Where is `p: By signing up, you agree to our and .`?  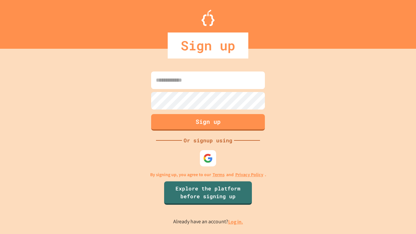
p: By signing up, you agree to our and . is located at coordinates (208, 175).